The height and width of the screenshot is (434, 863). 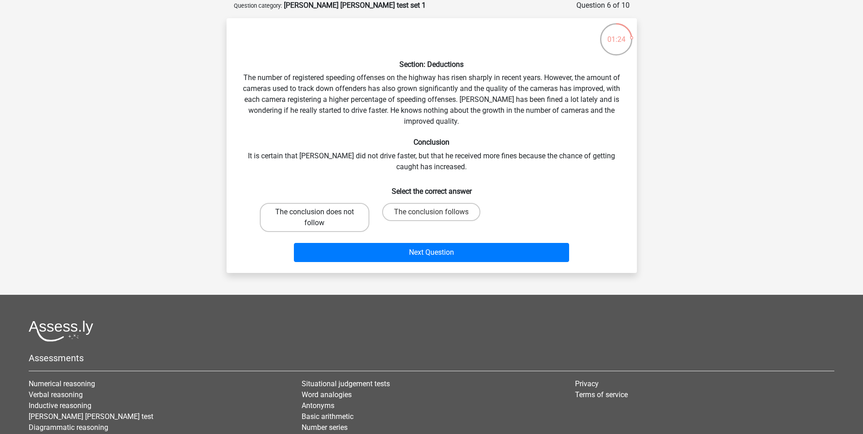 I want to click on a: Number series, so click(x=325, y=427).